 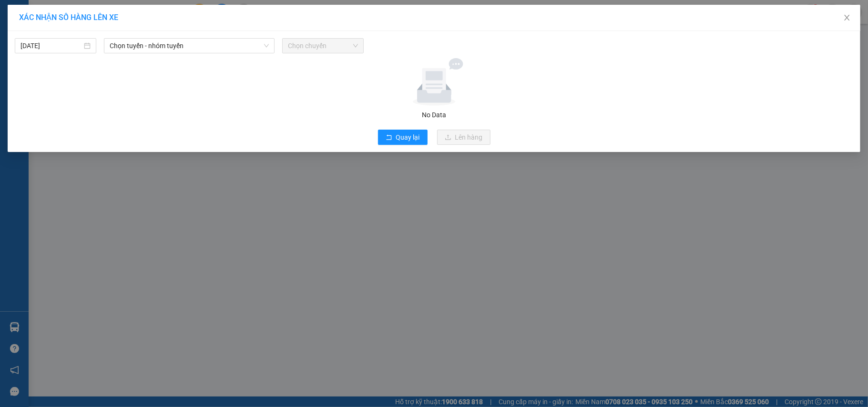 What do you see at coordinates (464, 138) in the screenshot?
I see `button: uploadLên hàng` at bounding box center [464, 138].